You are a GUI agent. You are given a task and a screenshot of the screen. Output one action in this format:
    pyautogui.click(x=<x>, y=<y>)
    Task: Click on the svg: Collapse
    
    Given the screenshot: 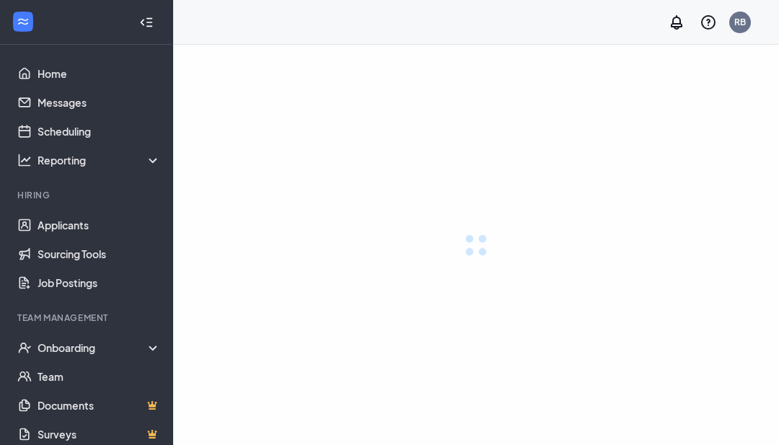 What is the action you would take?
    pyautogui.click(x=146, y=22)
    